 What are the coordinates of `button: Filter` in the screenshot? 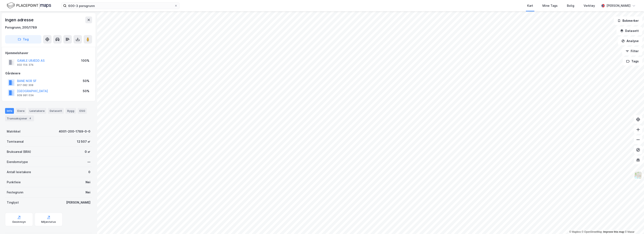 It's located at (632, 51).